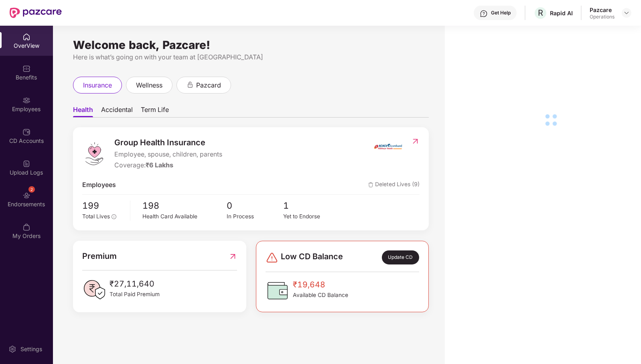  I want to click on div: Operations, so click(602, 17).